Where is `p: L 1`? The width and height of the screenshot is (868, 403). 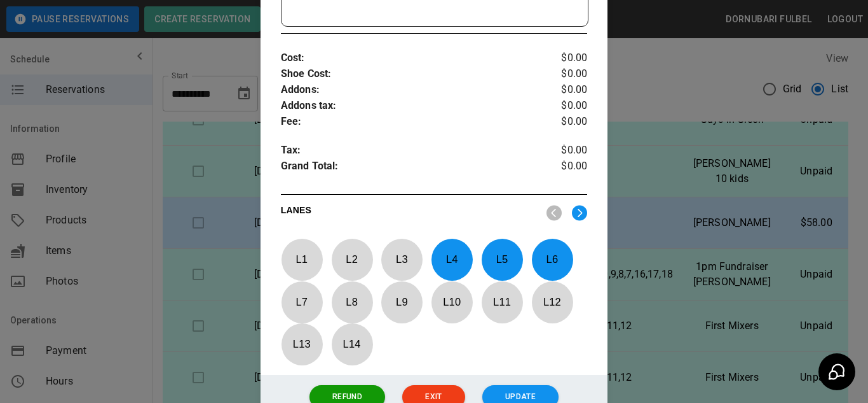 p: L 1 is located at coordinates (302, 259).